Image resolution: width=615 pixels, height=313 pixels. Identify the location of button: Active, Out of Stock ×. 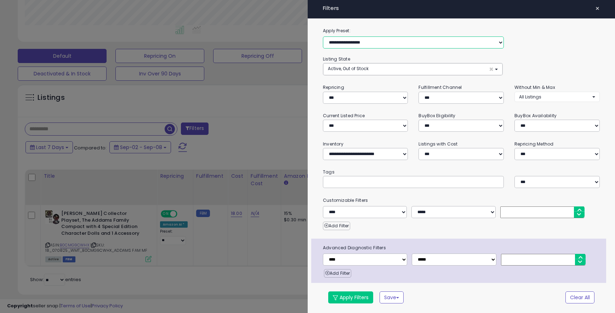
(413, 69).